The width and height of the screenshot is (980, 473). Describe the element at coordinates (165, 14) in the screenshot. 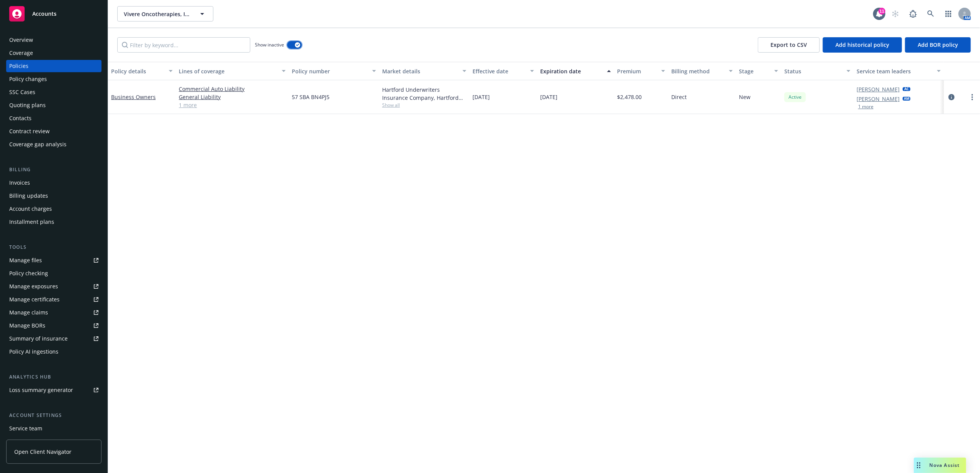

I see `button: Vivere Oncotherapies, Inc.` at that location.